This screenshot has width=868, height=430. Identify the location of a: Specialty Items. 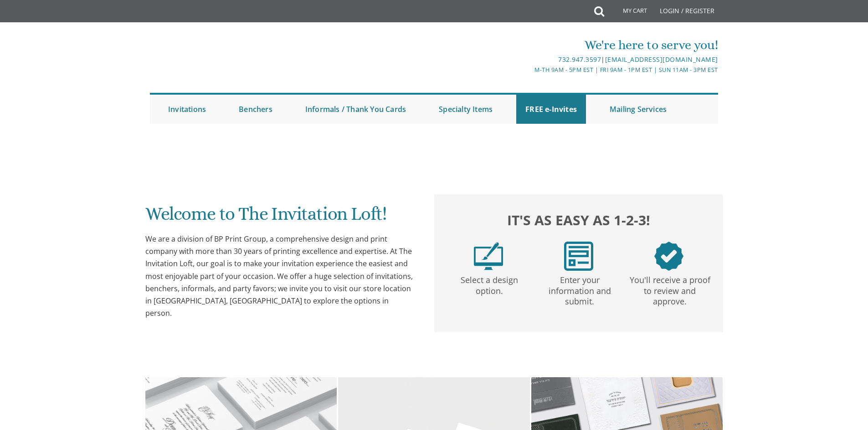
(466, 109).